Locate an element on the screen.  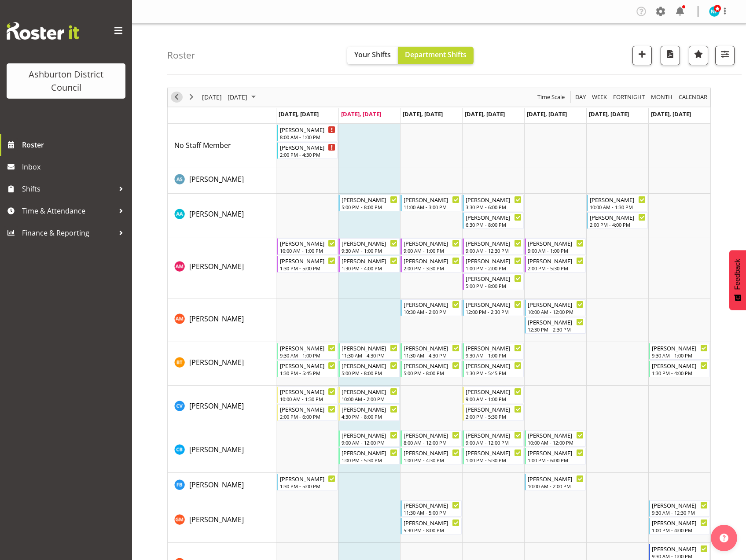
button: Timeline Day is located at coordinates (580, 97).